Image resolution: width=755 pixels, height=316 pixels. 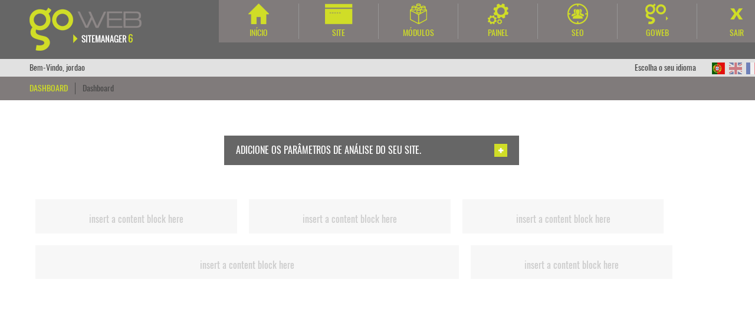 What do you see at coordinates (338, 33) in the screenshot?
I see `div: Site` at bounding box center [338, 33].